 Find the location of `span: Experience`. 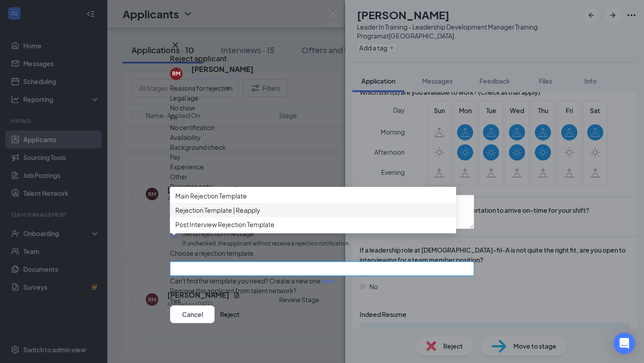

span: Experience is located at coordinates (187, 166).